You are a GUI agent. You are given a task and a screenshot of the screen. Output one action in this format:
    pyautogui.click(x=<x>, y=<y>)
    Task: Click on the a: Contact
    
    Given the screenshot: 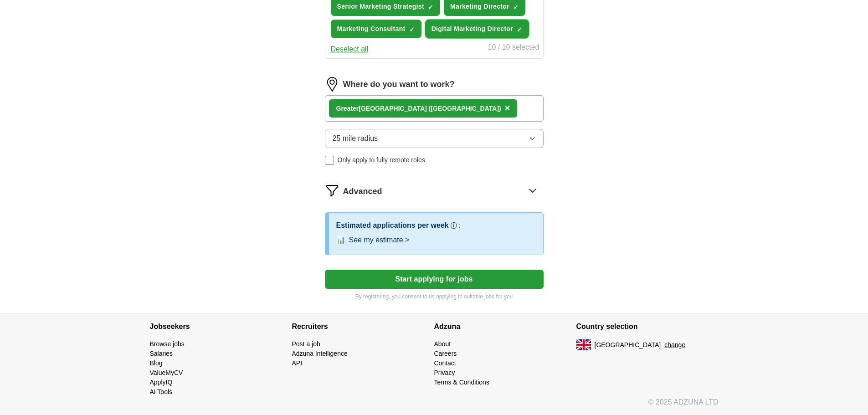 What is the action you would take?
    pyautogui.click(x=445, y=363)
    